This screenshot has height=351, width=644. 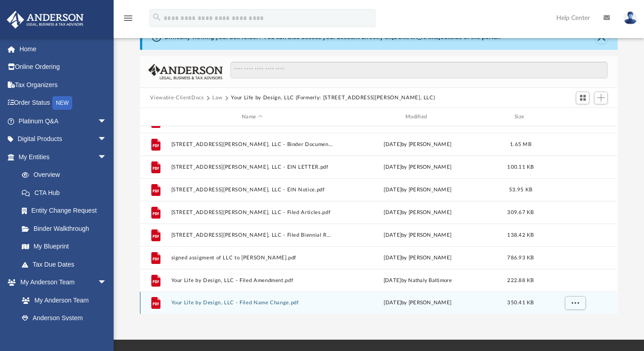 What do you see at coordinates (521, 212) in the screenshot?
I see `span: 309.67 KB` at bounding box center [521, 212].